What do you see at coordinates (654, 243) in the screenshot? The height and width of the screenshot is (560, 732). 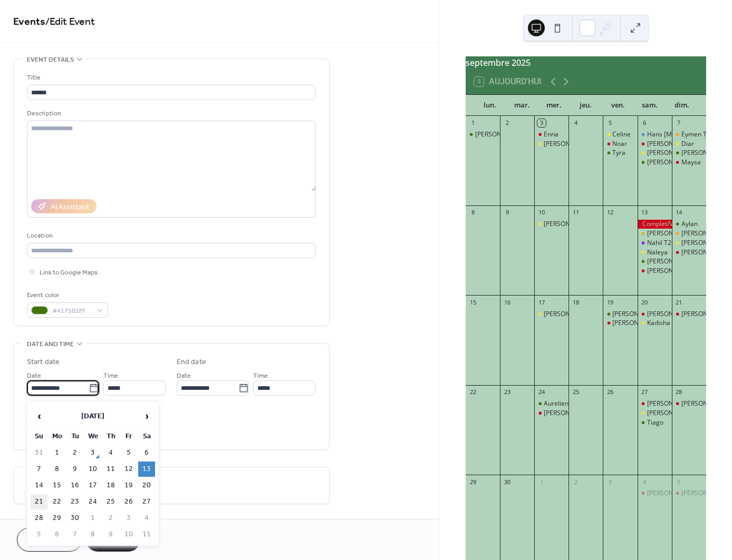 I see `div: Nahil T2` at bounding box center [654, 243].